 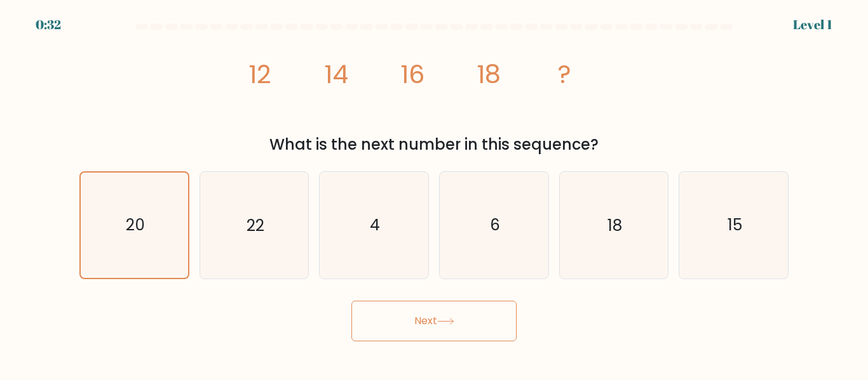 What do you see at coordinates (412, 74) in the screenshot?
I see `tspan: 16` at bounding box center [412, 74].